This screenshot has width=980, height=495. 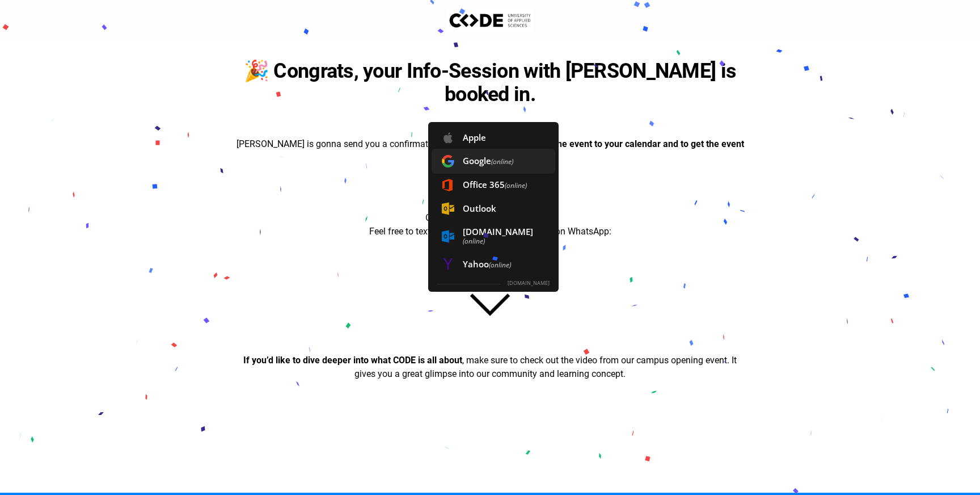 What do you see at coordinates (490, 218) in the screenshot?
I see `p: Got a question before our event?` at bounding box center [490, 218].